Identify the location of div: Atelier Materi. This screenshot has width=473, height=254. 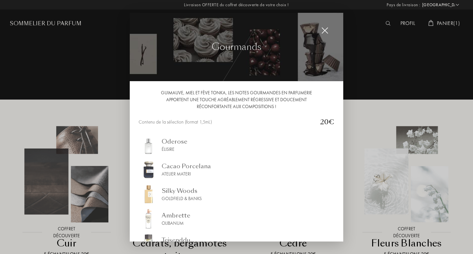
(186, 174).